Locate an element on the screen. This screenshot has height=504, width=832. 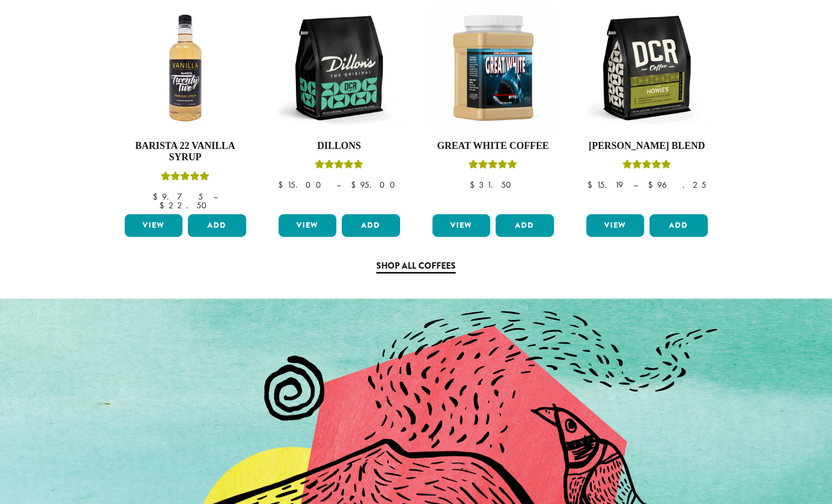
bdi: 15.19 is located at coordinates (605, 184).